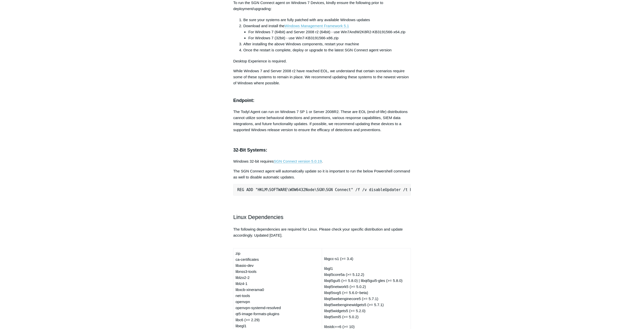  What do you see at coordinates (318, 50) in the screenshot?
I see `span: Once the restart is complete, deploy or upgrade to the latest SGN Connect agent version` at bounding box center [318, 50].